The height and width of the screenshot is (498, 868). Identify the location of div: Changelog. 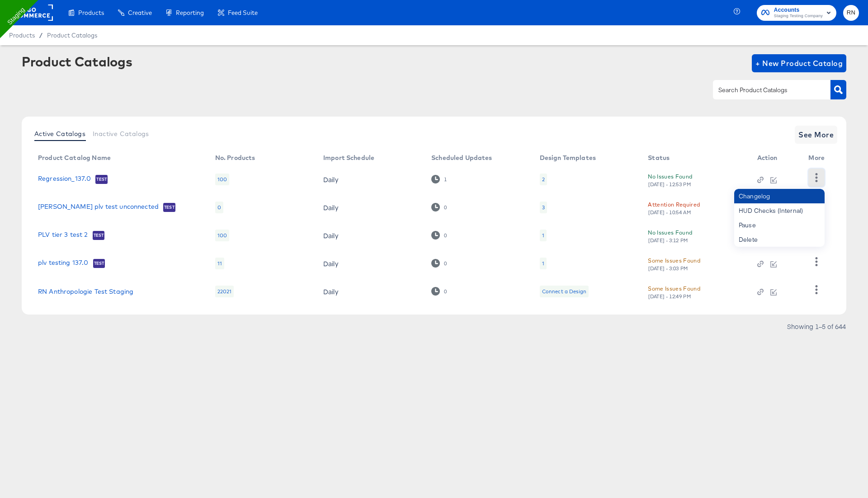
(779, 196).